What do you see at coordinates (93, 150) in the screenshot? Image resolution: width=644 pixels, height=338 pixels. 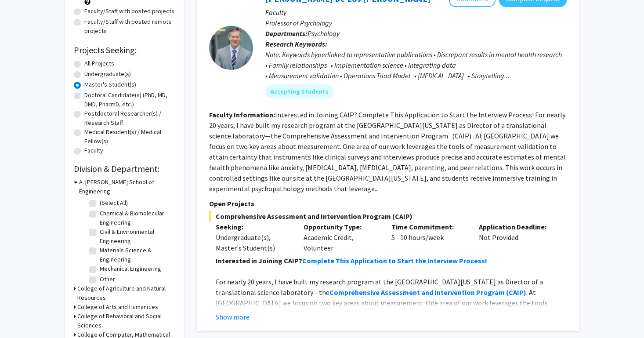 I see `label: Faculty` at bounding box center [93, 150].